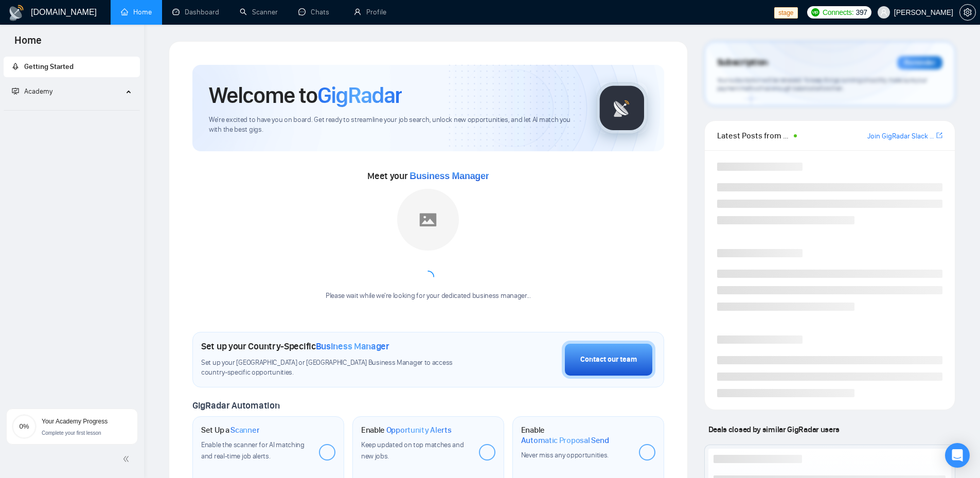 Image resolution: width=980 pixels, height=478 pixels. Describe the element at coordinates (259, 12) in the screenshot. I see `a: searchScanner` at that location.